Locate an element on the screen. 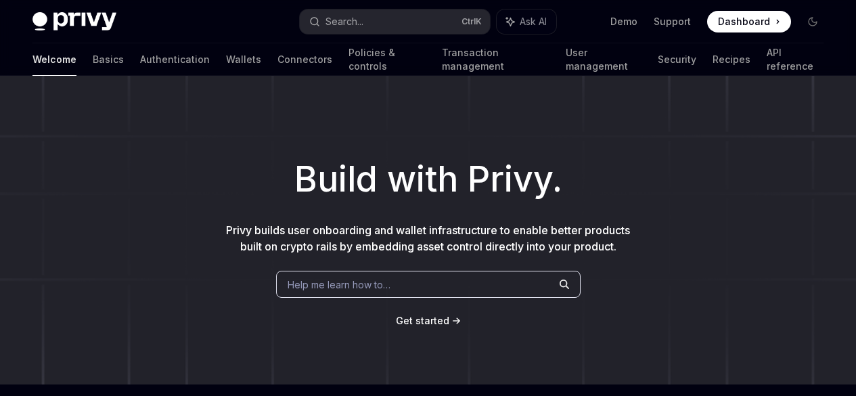 This screenshot has width=856, height=396. a: Welcome is located at coordinates (54, 60).